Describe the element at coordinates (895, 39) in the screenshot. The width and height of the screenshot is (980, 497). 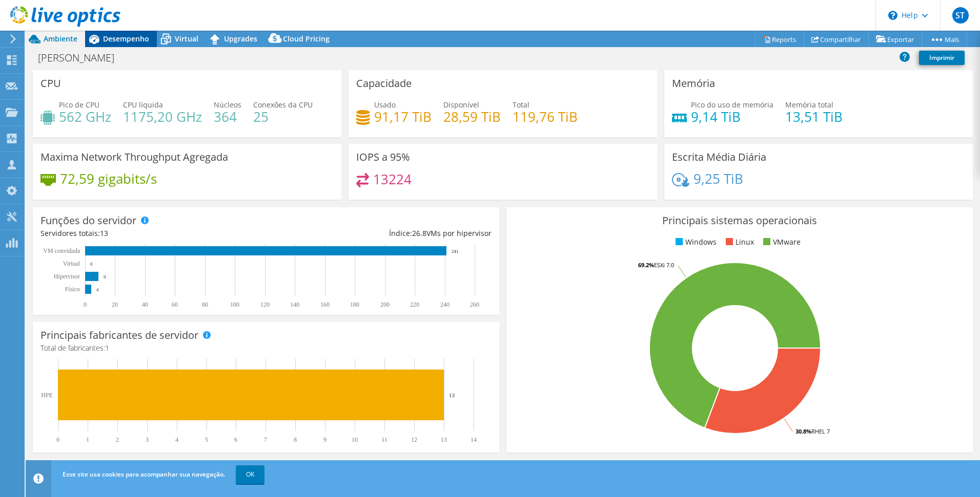
I see `a: Exportar` at that location.